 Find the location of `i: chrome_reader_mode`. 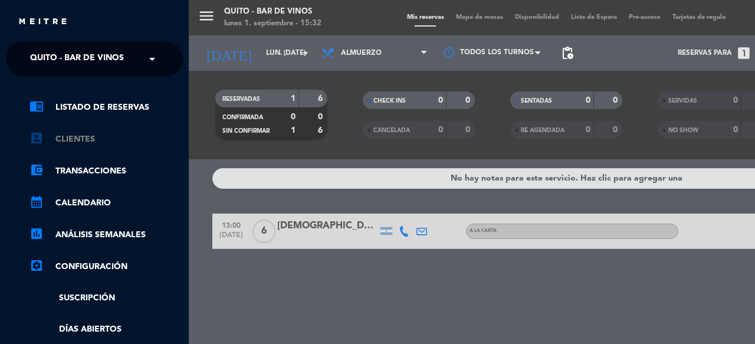

i: chrome_reader_mode is located at coordinates (37, 106).